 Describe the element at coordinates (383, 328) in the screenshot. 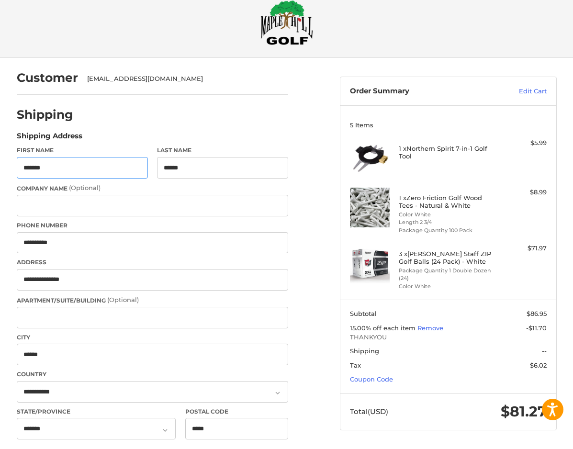

I see `span: 15.00% off each item` at that location.